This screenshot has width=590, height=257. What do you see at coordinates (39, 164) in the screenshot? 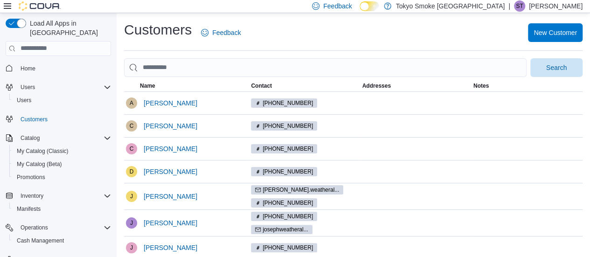
I see `a: My Catalog (Beta)` at bounding box center [39, 164].